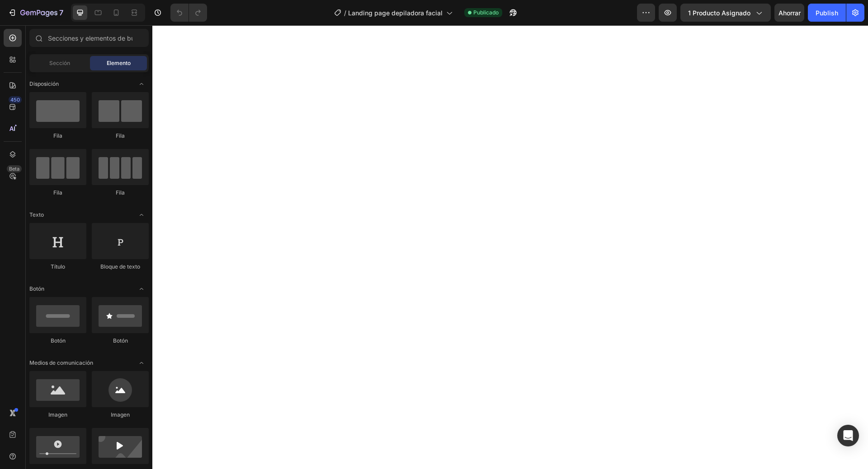 The image size is (868, 469). What do you see at coordinates (789, 13) in the screenshot?
I see `font: Ahorrar` at bounding box center [789, 13].